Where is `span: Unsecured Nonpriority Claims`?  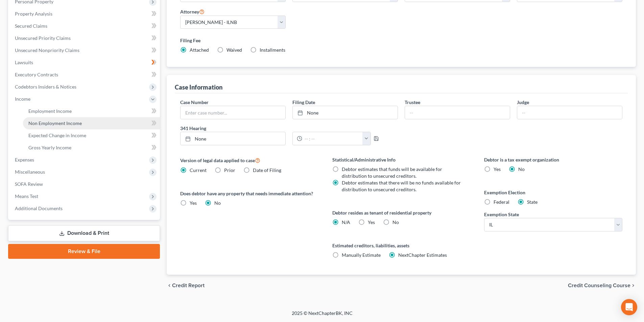
span: Unsecured Nonpriority Claims is located at coordinates (47, 50).